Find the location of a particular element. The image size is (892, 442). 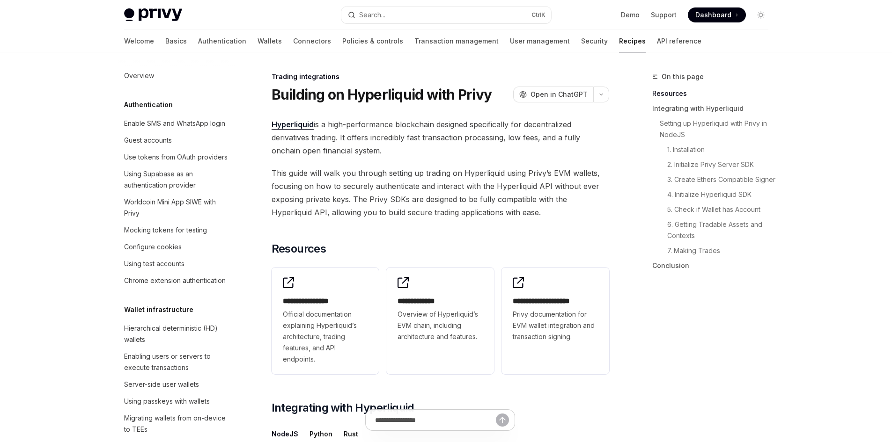

a: Hierarchical deterministic (HD) wallets is located at coordinates (176, 334).